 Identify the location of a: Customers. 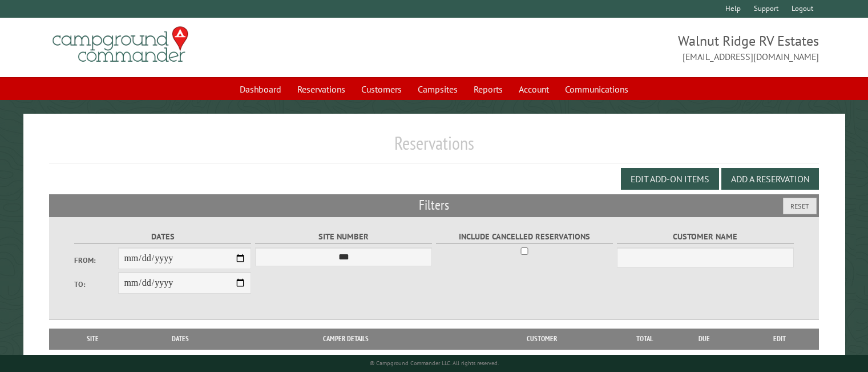
(381, 89).